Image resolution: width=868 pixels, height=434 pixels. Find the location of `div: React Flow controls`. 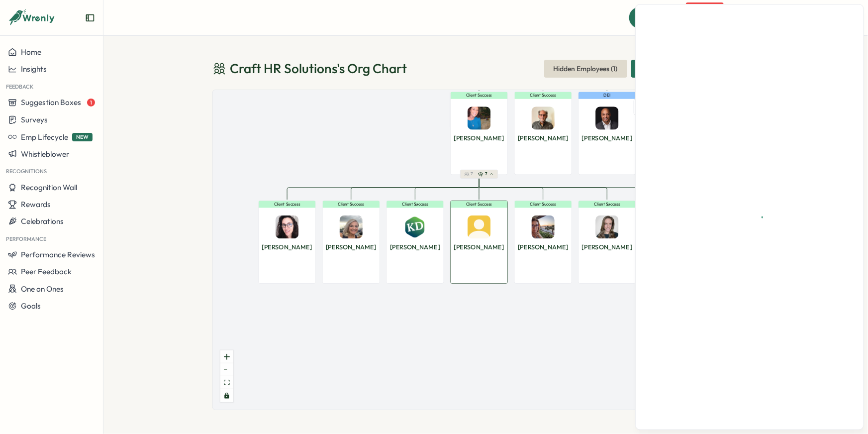

div: React Flow controls is located at coordinates (227, 376).